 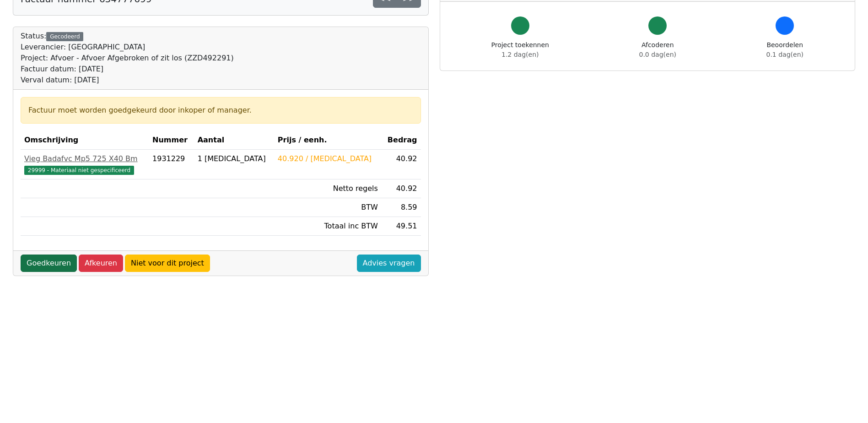 What do you see at coordinates (85, 140) in the screenshot?
I see `th: Omschrijving` at bounding box center [85, 140].